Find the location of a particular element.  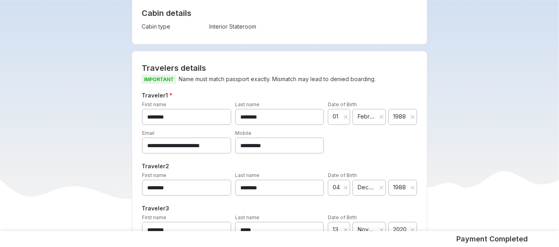

span: 01 is located at coordinates (337, 117).